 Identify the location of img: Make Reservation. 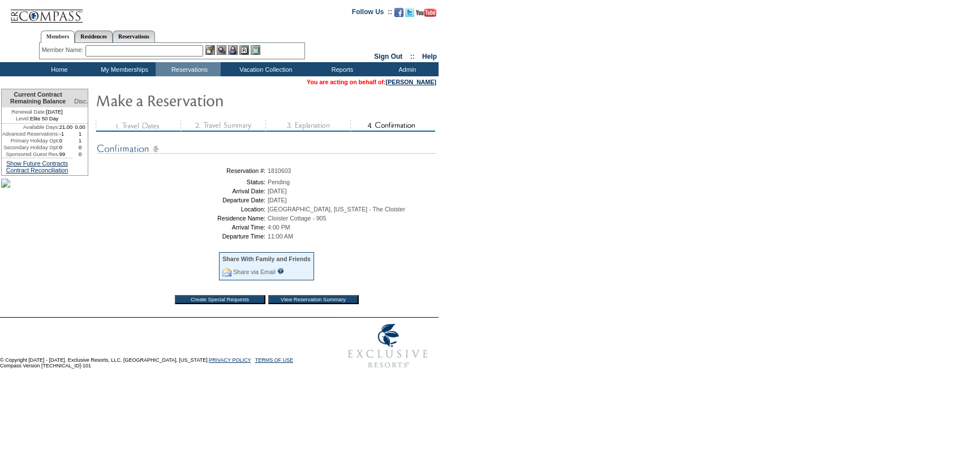
(208, 100).